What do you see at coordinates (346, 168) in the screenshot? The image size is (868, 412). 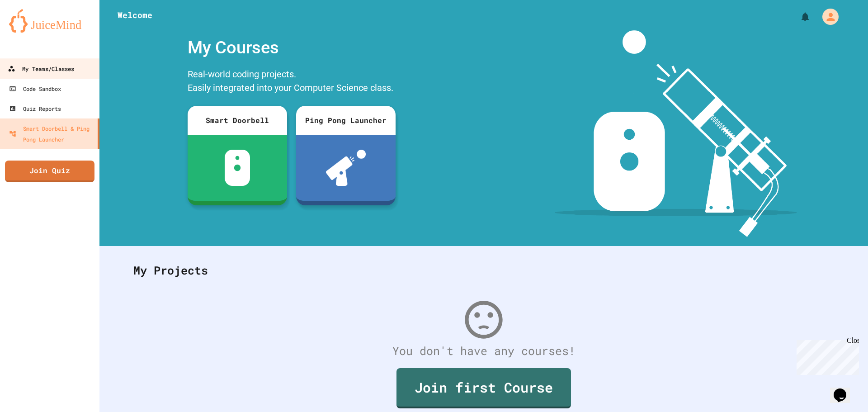 I see `img: ppl-with-ball.png` at bounding box center [346, 168].